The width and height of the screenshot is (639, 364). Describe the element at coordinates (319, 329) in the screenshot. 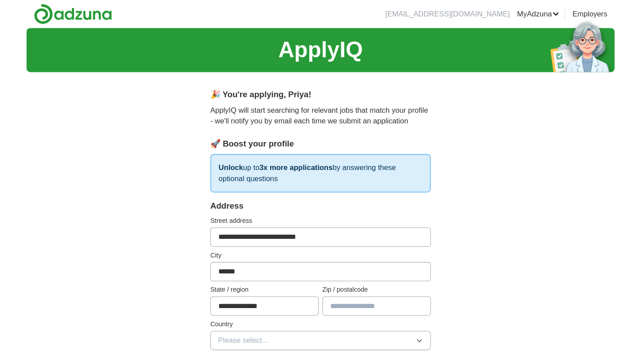

I see `button: Please select...` at that location.